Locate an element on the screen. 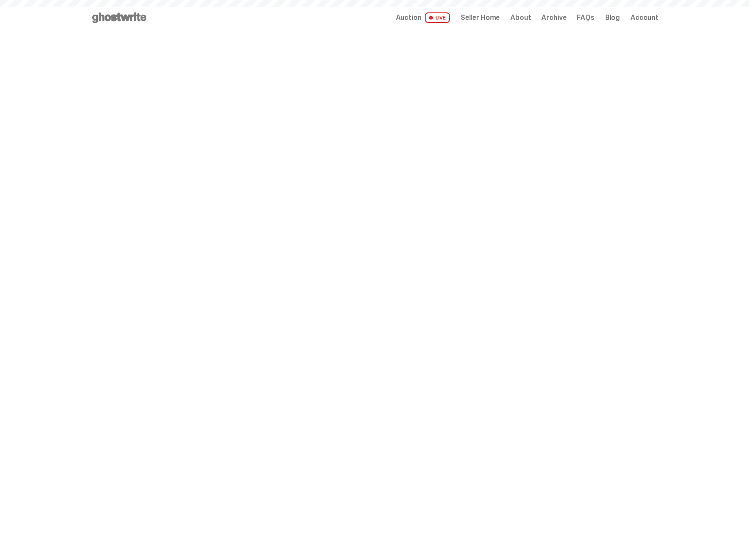 This screenshot has height=544, width=756. a: Blog is located at coordinates (612, 18).